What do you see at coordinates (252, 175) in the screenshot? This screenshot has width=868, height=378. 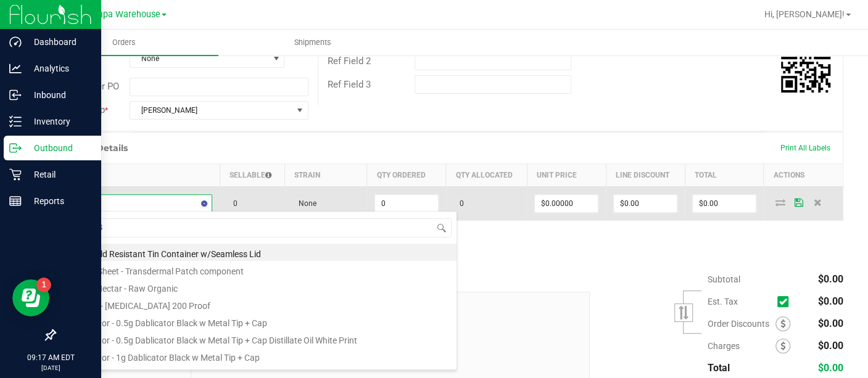 I see `th: Sellable` at bounding box center [252, 175].